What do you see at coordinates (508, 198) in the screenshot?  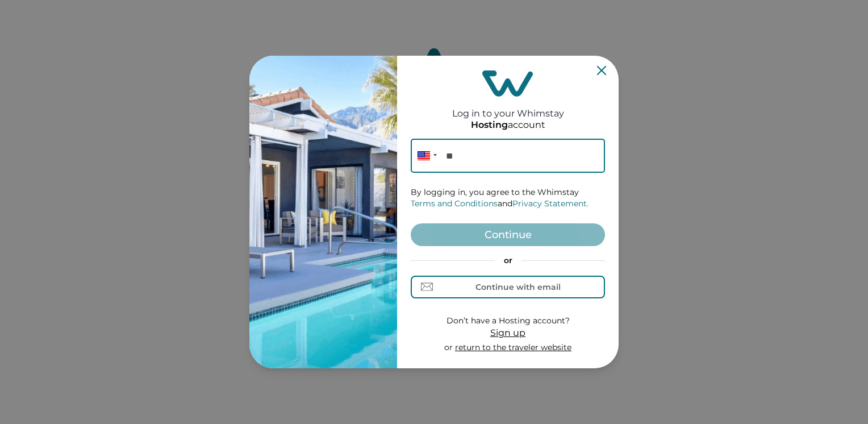 I see `p: By logging in, you agree to the Whimstay and` at bounding box center [508, 198].